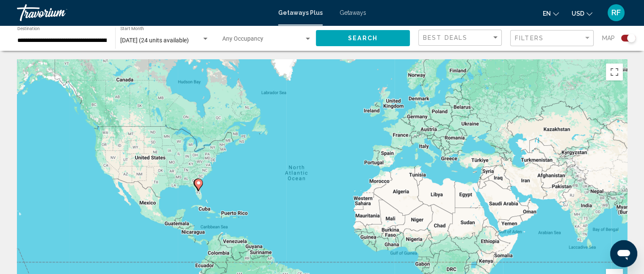  What do you see at coordinates (461, 38) in the screenshot?
I see `mat-select: Sort by` at bounding box center [461, 38].